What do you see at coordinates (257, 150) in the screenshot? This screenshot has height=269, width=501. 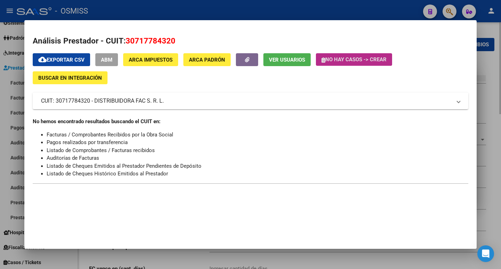 I see `li: Listado de Comprobantes / Facturas recibidos` at bounding box center [257, 150].